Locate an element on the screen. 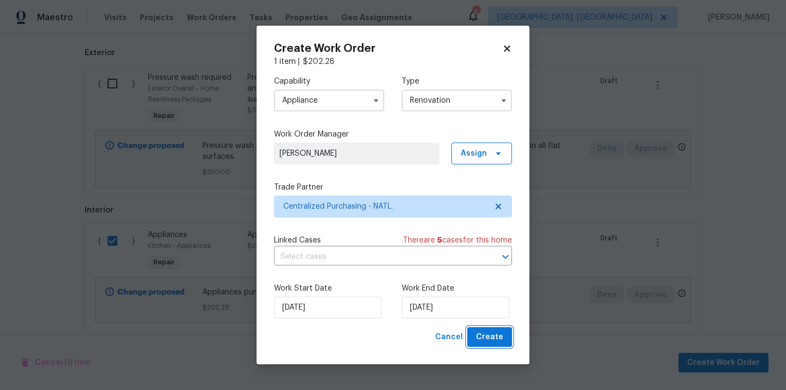 This screenshot has width=786, height=390. span: $ 202.28 is located at coordinates (319, 62).